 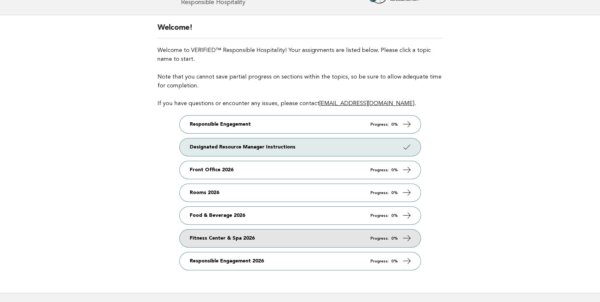 What do you see at coordinates (300, 170) in the screenshot?
I see `a: Front Office 2026 Progress: 0%` at bounding box center [300, 170].